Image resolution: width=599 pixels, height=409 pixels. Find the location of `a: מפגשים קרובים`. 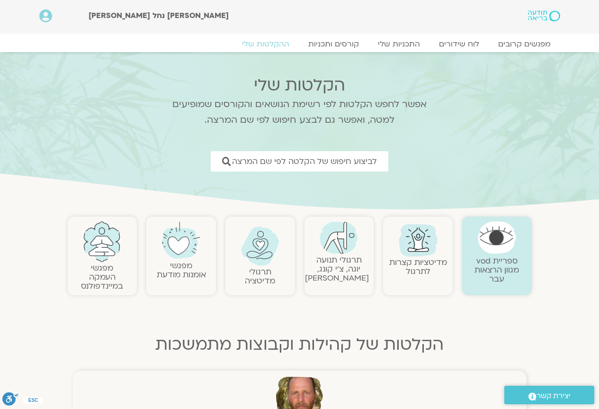

a: מפגשים קרובים is located at coordinates (525, 44).